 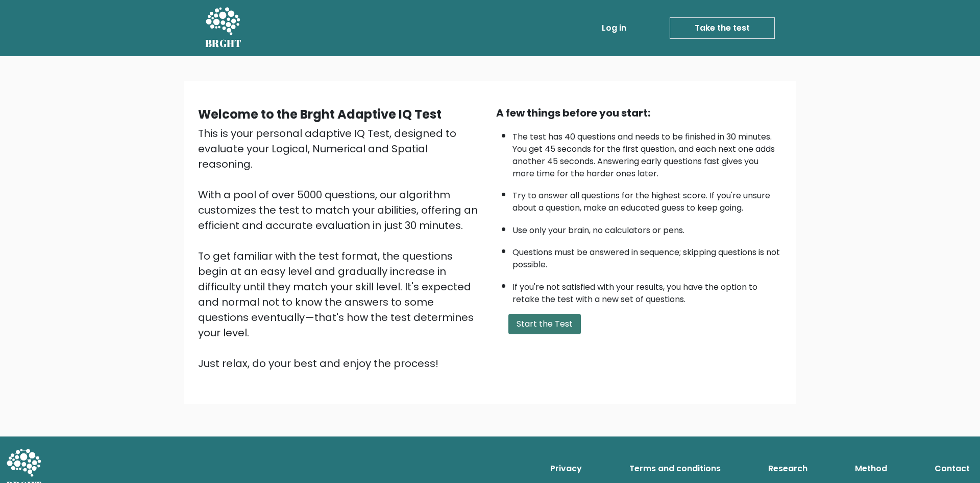 What do you see at coordinates (788, 469) in the screenshot?
I see `a: Research` at bounding box center [788, 469].